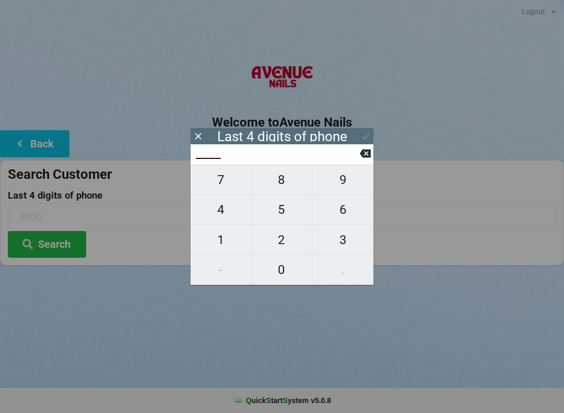 The image size is (564, 413). What do you see at coordinates (282, 270) in the screenshot?
I see `span: 0` at bounding box center [282, 270].